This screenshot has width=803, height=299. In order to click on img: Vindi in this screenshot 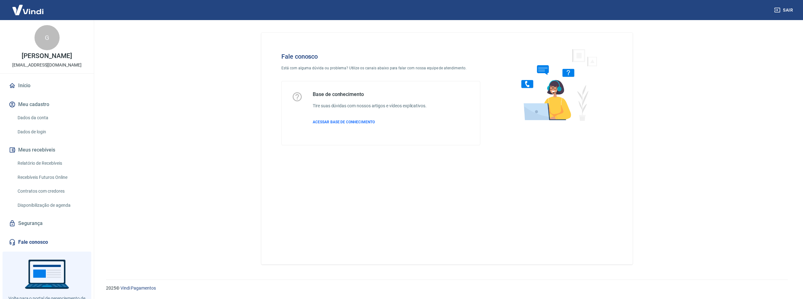, I will do `click(28, 10)`.